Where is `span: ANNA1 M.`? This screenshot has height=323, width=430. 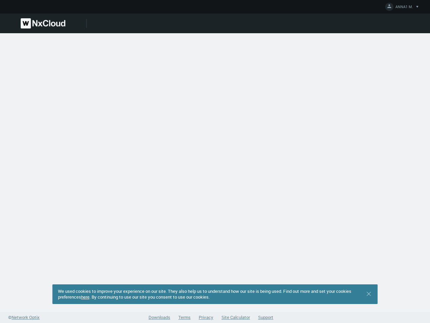
span: ANNA1 M. is located at coordinates (404, 8).